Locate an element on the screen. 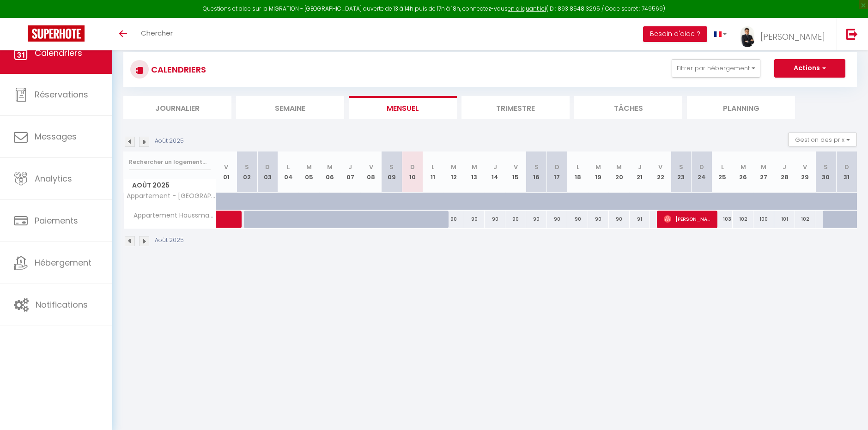 The height and width of the screenshot is (430, 868). th: 20 is located at coordinates (619, 172).